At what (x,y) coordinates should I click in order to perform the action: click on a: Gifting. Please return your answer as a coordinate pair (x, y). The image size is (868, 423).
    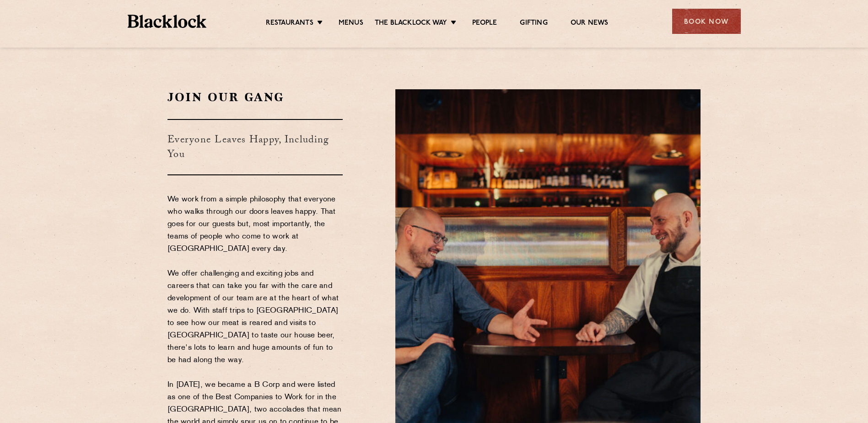
    Looking at the image, I should click on (533, 24).